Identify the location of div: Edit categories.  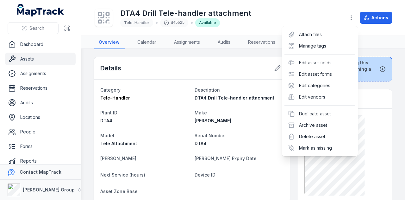
(320, 85).